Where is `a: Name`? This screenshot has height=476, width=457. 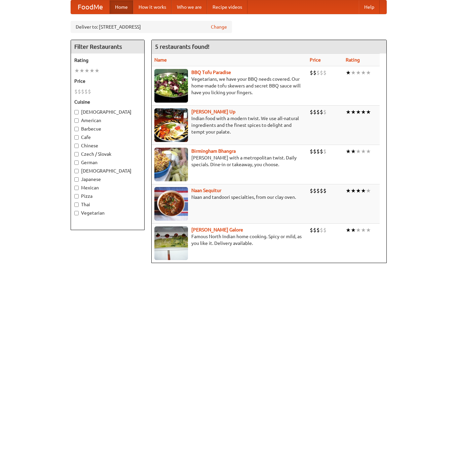 a: Name is located at coordinates (160, 60).